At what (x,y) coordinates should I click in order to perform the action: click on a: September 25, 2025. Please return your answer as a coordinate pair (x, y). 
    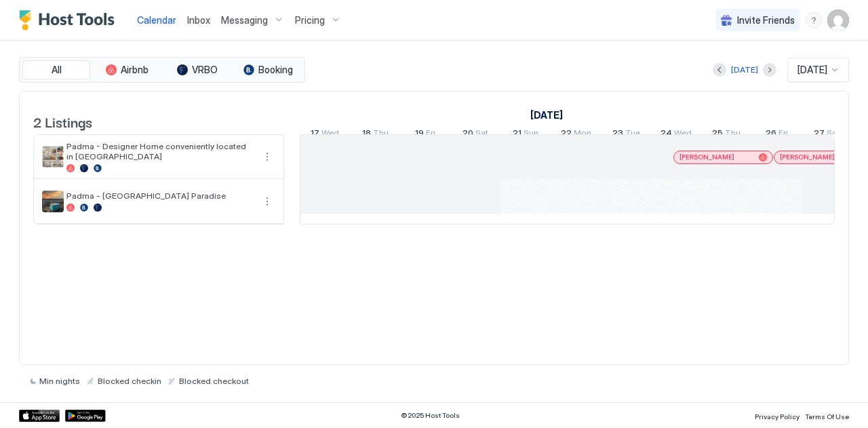
    Looking at the image, I should click on (726, 134).